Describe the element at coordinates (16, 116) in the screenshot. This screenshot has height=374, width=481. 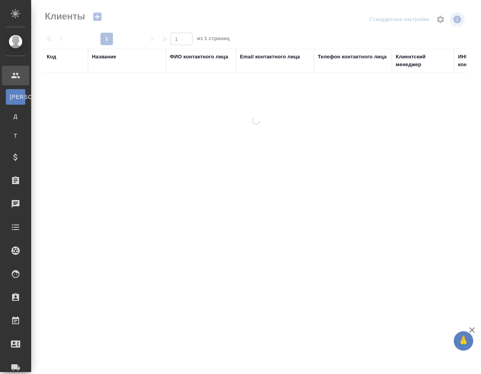
I see `a: Д` at that location.